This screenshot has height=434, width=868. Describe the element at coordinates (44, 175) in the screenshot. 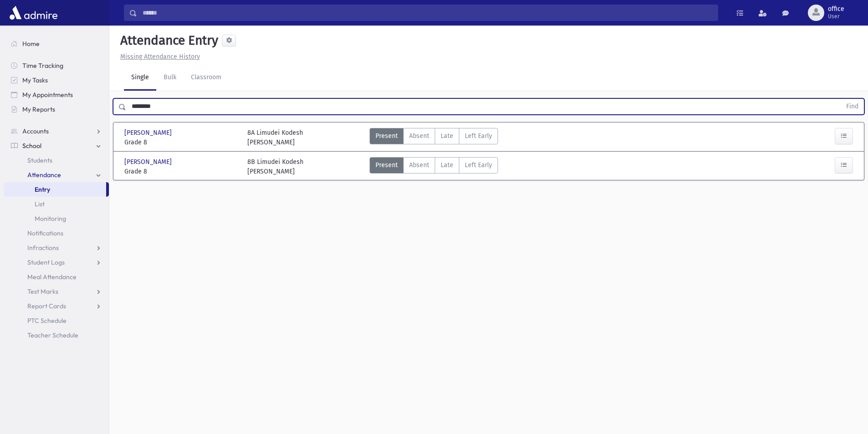

I see `span: Attendance` at that location.